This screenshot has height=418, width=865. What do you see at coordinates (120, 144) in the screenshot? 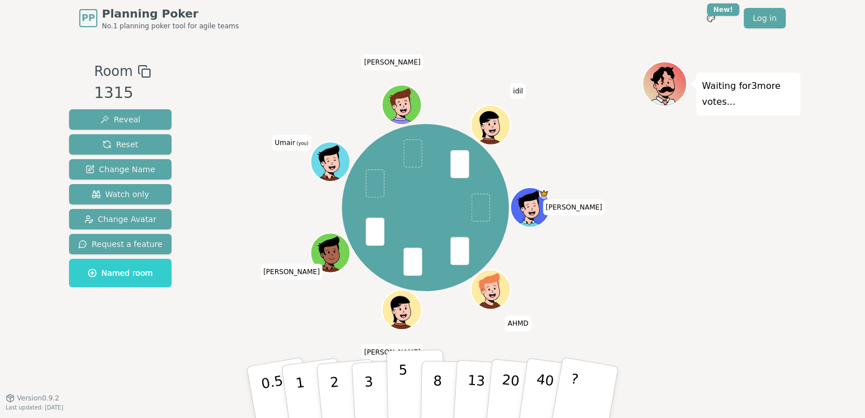
I see `span: Reset` at bounding box center [120, 144].